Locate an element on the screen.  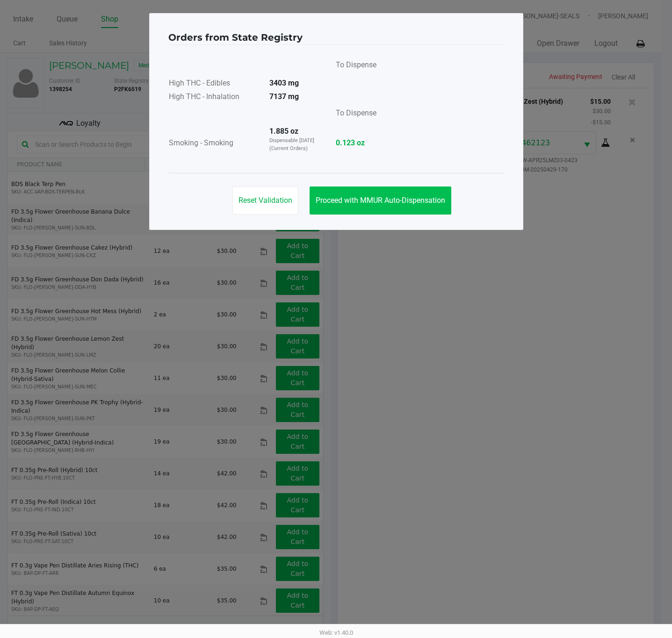
button: Proceed with MMUR Auto-Dispensation is located at coordinates (381, 200).